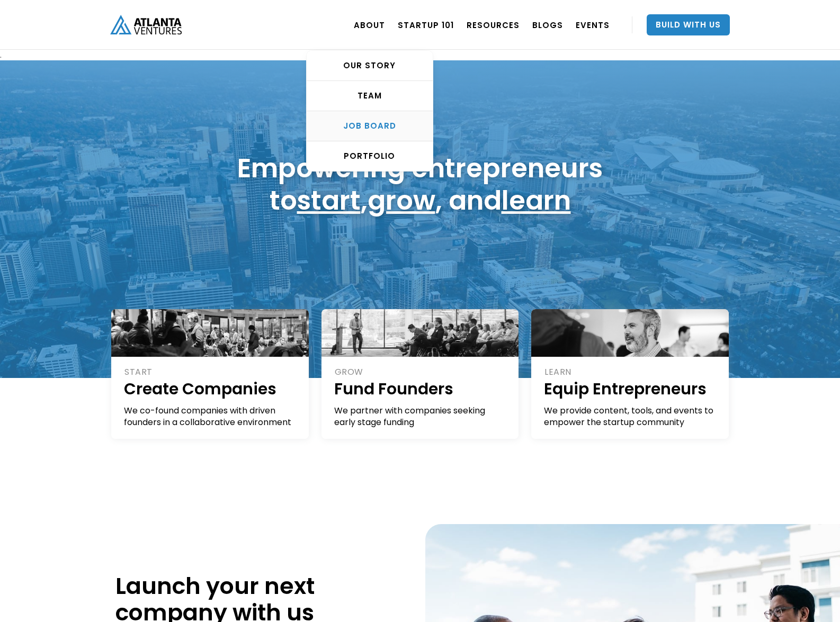 This screenshot has height=622, width=840. Describe the element at coordinates (536, 201) in the screenshot. I see `a: learn` at that location.